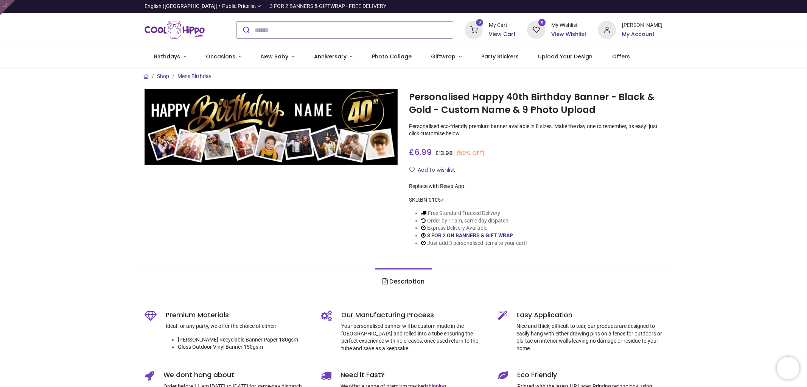 The height and width of the screenshot is (387, 807). What do you see at coordinates (435, 170) in the screenshot?
I see `button: Add to wishlistAdd to wishlist` at bounding box center [435, 170].